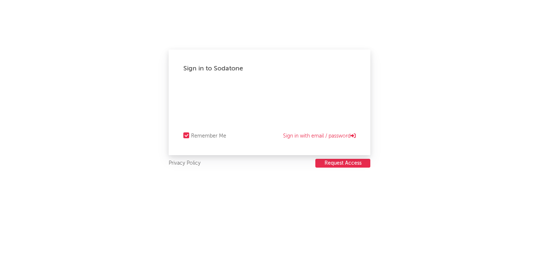  Describe the element at coordinates (270, 69) in the screenshot. I see `div: Sign in to Sodatone` at that location.